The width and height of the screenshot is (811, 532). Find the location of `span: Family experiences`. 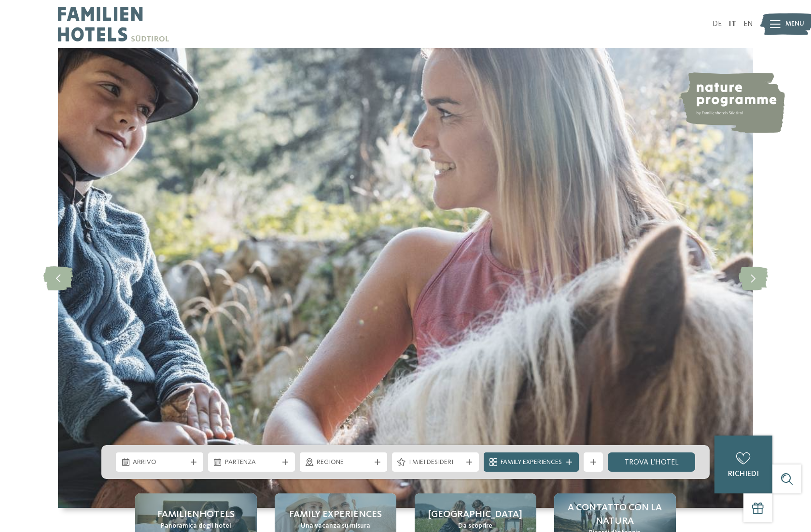

span: Family experiences is located at coordinates (336, 514).